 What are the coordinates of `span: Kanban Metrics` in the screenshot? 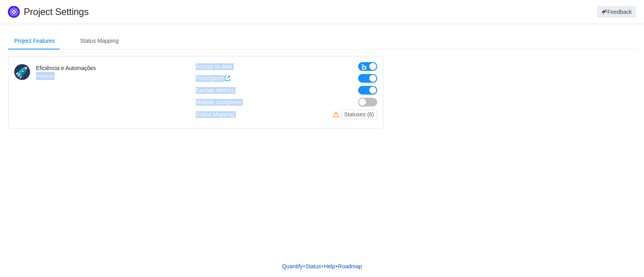 It's located at (215, 90).